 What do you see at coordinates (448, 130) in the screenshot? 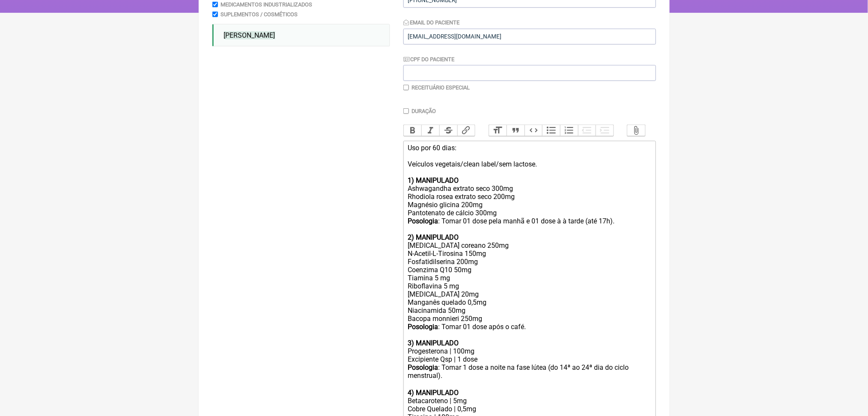
I see `button: Strikethrough` at bounding box center [448, 130].